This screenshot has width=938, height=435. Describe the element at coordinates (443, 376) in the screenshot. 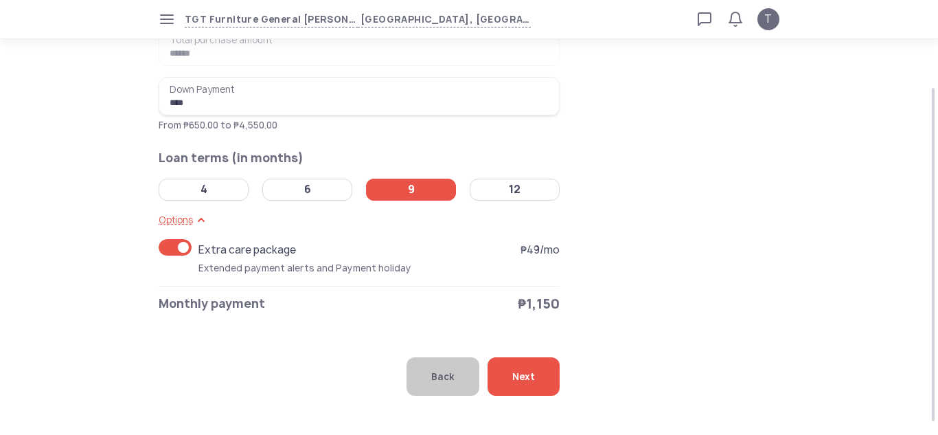

I see `span: Back` at that location.